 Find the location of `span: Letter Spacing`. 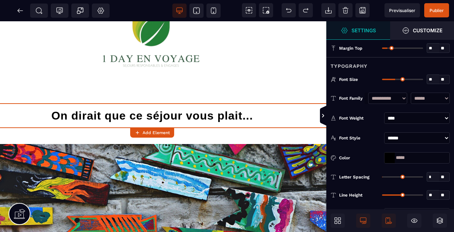

span: Letter Spacing is located at coordinates (355, 177).